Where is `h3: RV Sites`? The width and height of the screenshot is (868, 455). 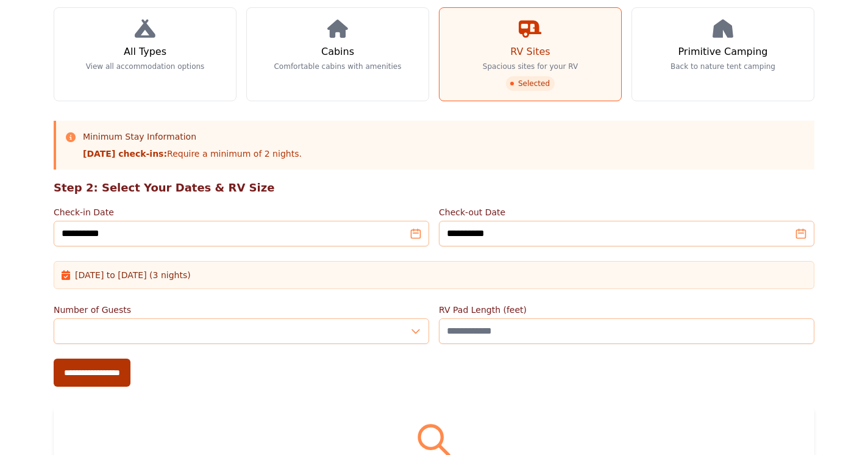
h3: RV Sites is located at coordinates (530, 52).